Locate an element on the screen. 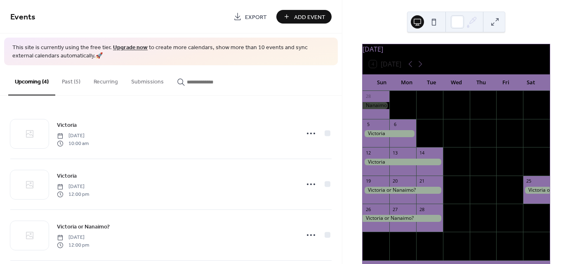  div: 10 is located at coordinates (502, 124).